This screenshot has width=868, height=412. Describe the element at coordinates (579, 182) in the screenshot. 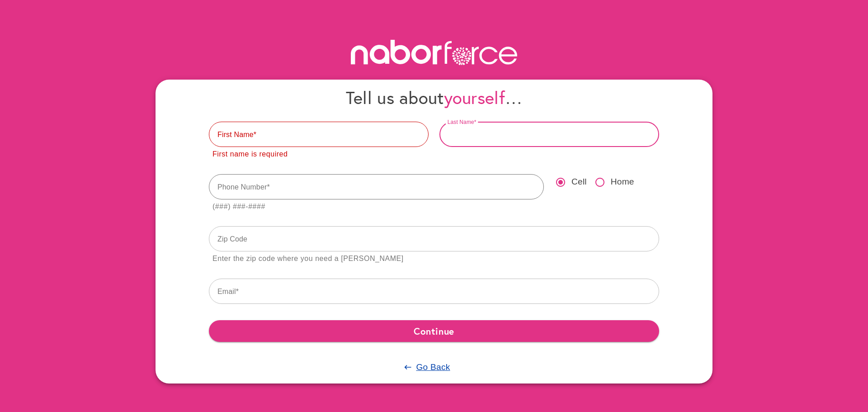

I see `span: Cell` at that location.